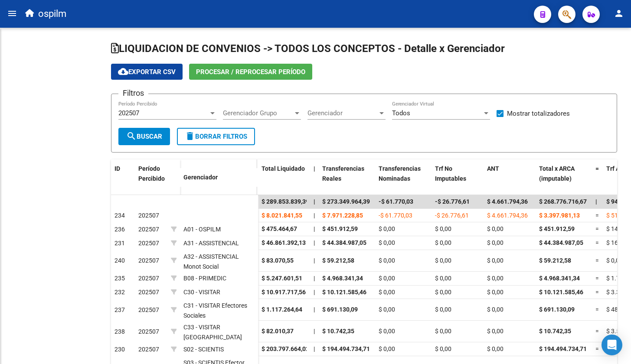  What do you see at coordinates (120, 310) in the screenshot?
I see `span: 237` at bounding box center [120, 310].